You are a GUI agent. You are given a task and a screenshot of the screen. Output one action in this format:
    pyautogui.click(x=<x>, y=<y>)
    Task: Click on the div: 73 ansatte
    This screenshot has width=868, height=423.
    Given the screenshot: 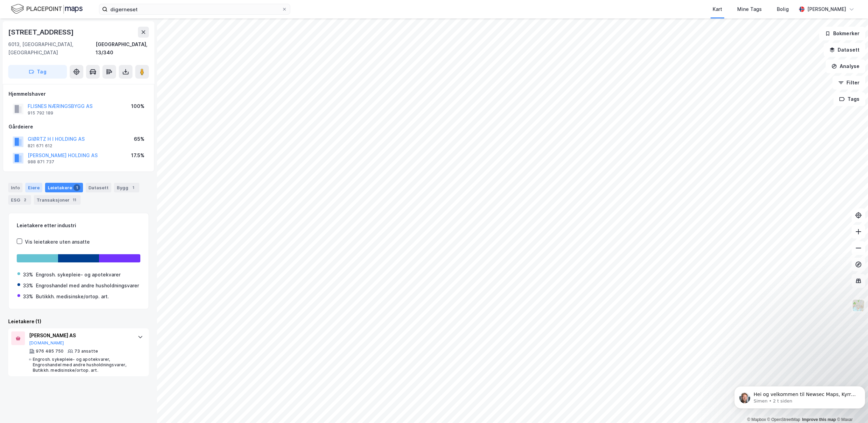 What is the action you would take?
    pyautogui.click(x=86, y=351)
    